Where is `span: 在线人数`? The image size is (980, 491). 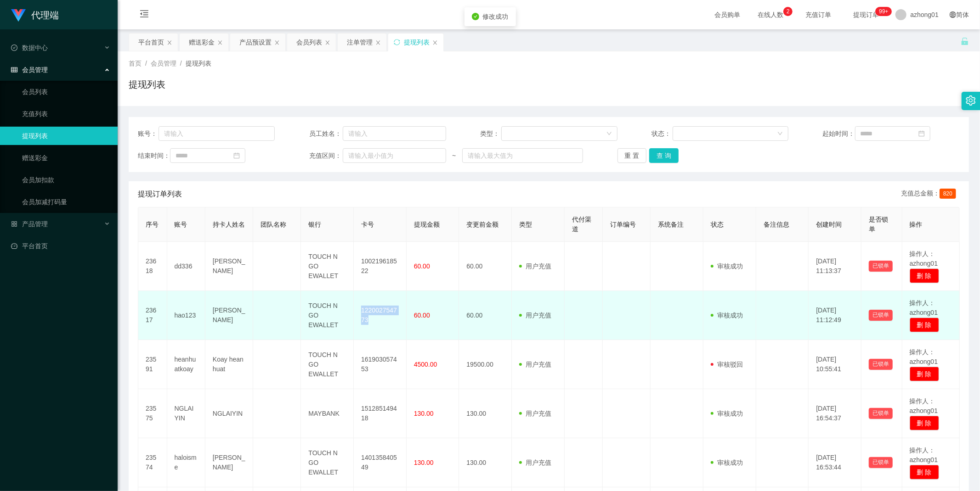
span: 在线人数 is located at coordinates (770, 14).